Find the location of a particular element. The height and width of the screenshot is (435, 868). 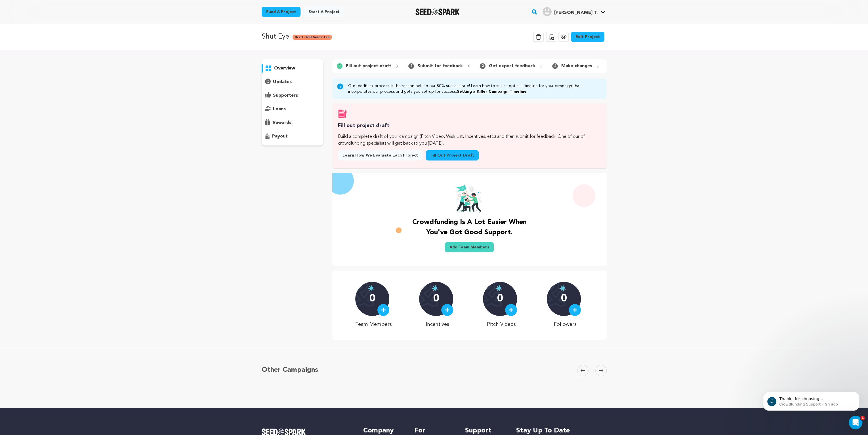

a: Start a project is located at coordinates (324, 12).